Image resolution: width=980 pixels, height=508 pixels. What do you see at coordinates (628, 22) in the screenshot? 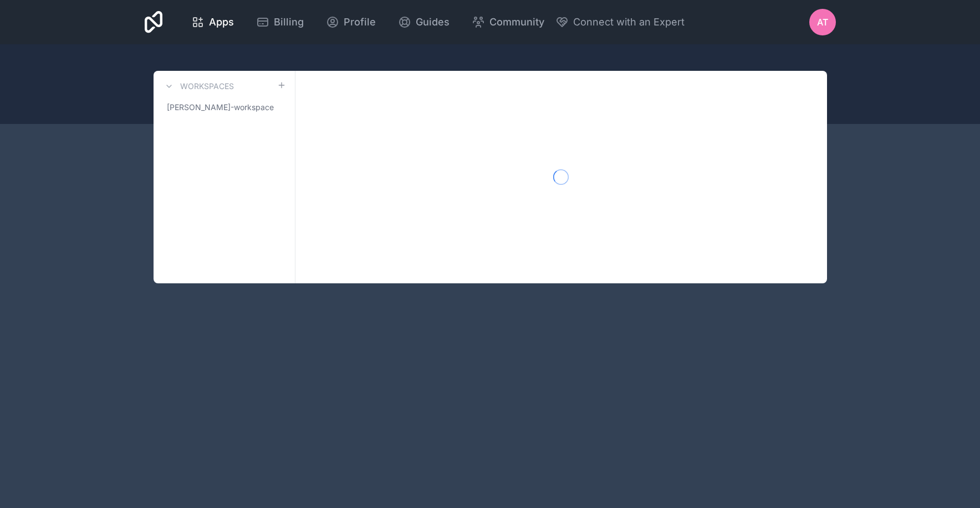
I see `span: Connect with an Expert` at bounding box center [628, 22].